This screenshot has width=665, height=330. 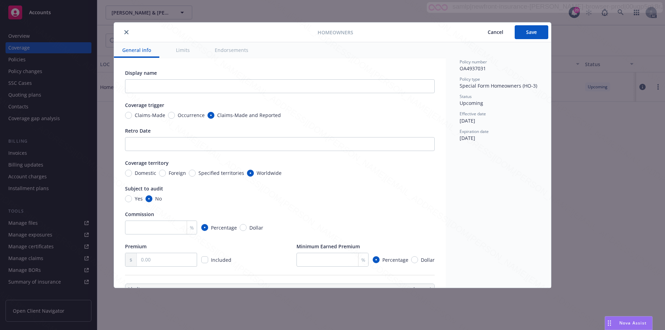 What do you see at coordinates (140, 214) in the screenshot?
I see `span: Commission` at bounding box center [140, 214].